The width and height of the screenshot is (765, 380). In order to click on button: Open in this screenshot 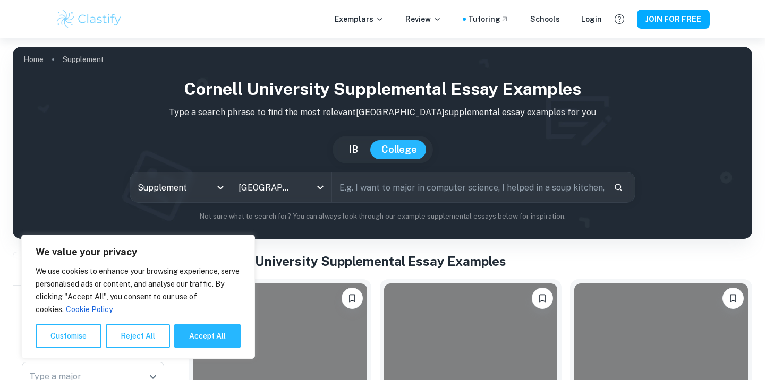, I will do `click(320, 188)`.